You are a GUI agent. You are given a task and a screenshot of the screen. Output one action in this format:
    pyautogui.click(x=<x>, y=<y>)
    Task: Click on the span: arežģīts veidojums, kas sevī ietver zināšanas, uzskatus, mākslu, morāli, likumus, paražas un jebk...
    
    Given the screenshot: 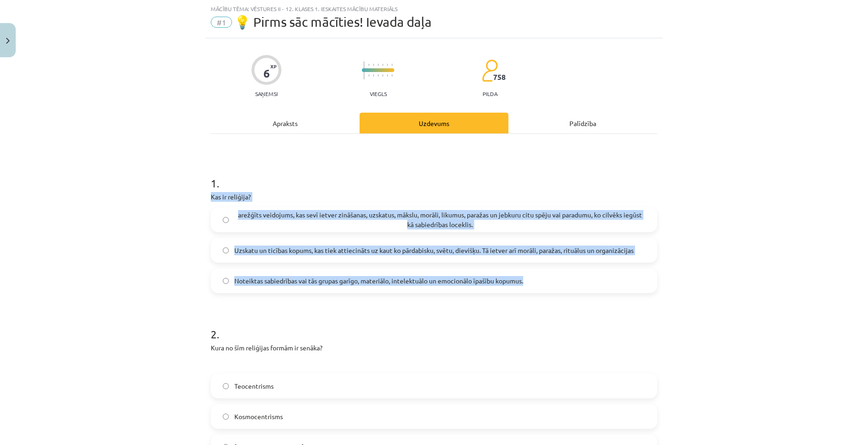 What is the action you would take?
    pyautogui.click(x=440, y=220)
    